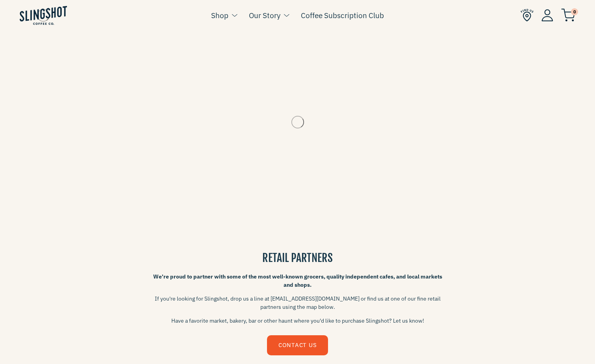 This screenshot has height=364, width=595. I want to click on h3: RETAIL PARTNERS, so click(298, 258).